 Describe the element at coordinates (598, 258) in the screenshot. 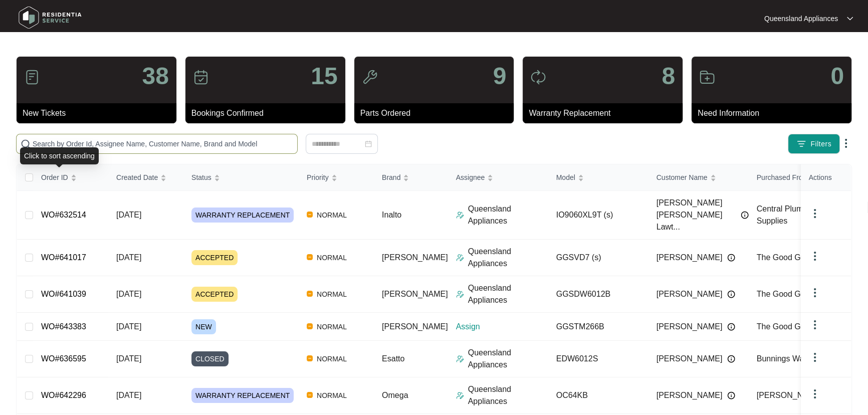

I see `td: GGSVD7 (s)` at that location.